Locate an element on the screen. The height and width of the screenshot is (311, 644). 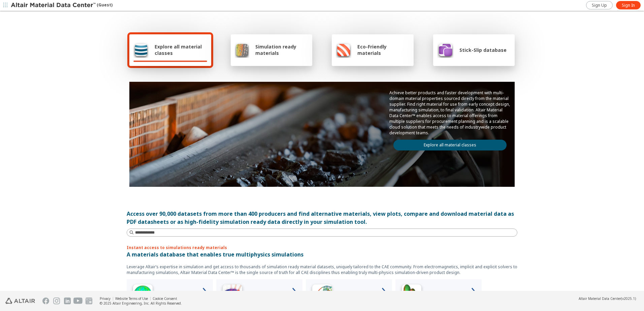
a: Sign In is located at coordinates (628, 5).